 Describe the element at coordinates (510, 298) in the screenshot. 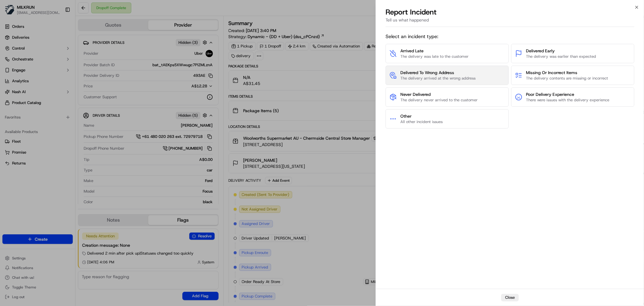

I see `button: Close` at that location.